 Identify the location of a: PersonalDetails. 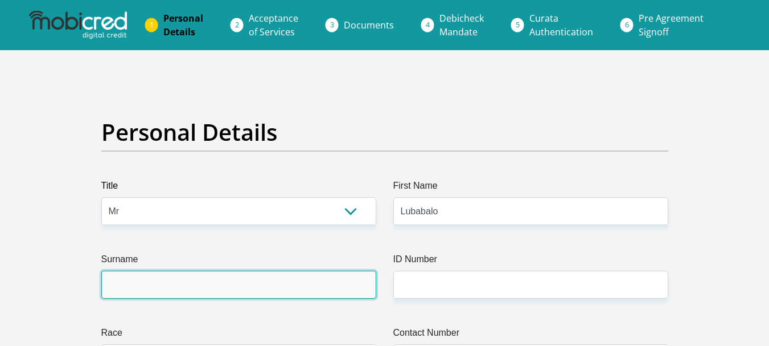
(183, 25).